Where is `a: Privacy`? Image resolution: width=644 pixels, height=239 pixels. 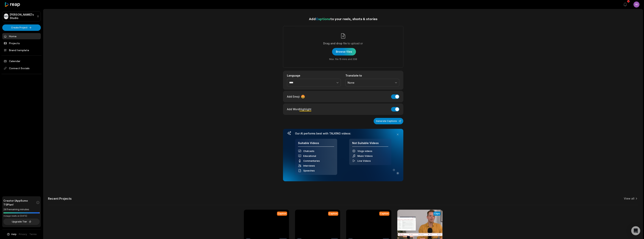 a: Privacy is located at coordinates (23, 234).